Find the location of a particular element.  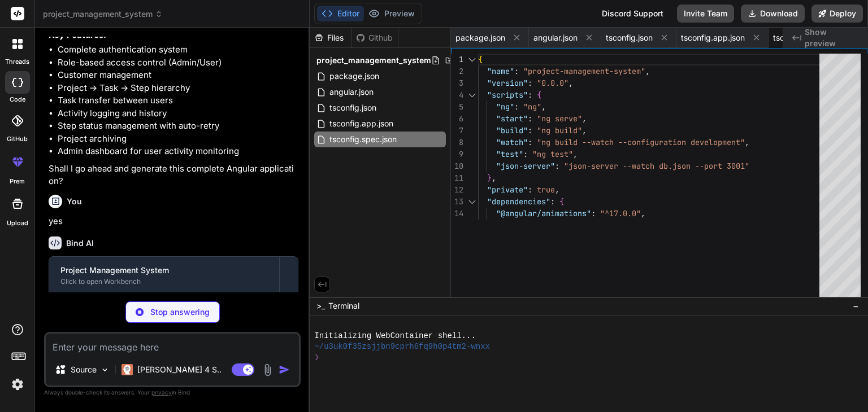

span: "ng build --watch --configuration development" is located at coordinates (641, 142).